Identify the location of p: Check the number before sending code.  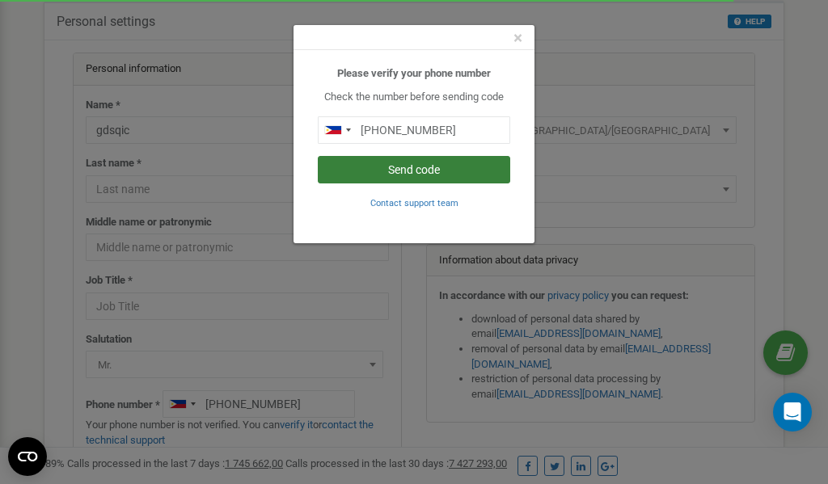
(414, 97).